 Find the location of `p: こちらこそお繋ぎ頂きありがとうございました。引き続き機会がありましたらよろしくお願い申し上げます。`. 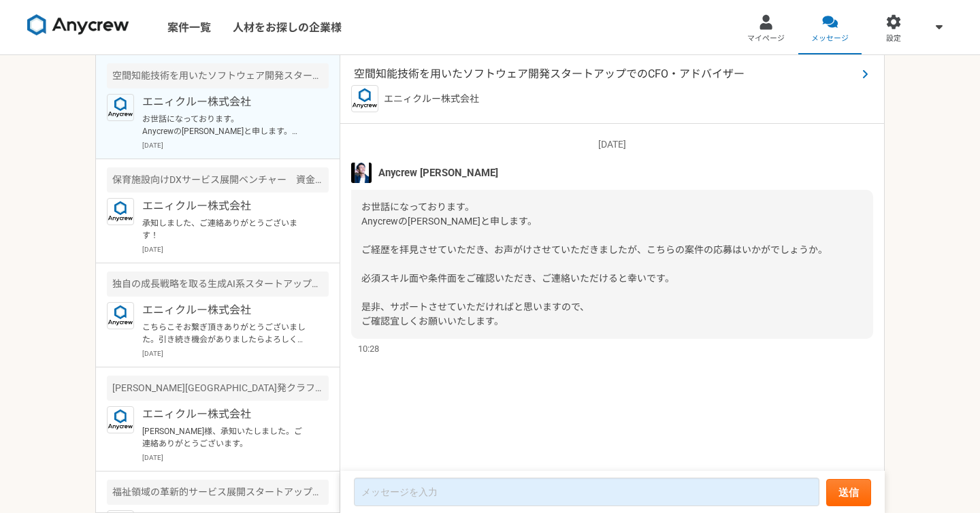

p: こちらこそお繋ぎ頂きありがとうございました。引き続き機会がありましたらよろしくお願い申し上げます。 is located at coordinates (226, 334).